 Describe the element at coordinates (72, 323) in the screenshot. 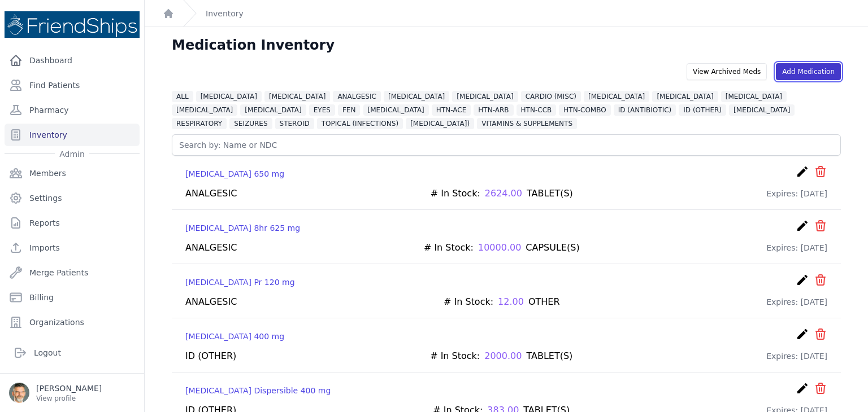

I see `a: Organizations` at that location.